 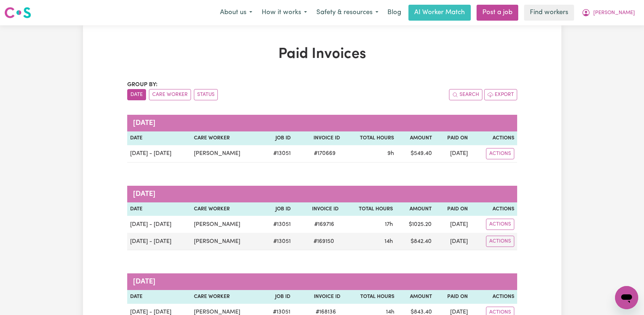 I want to click on span: # 169716, so click(x=324, y=225).